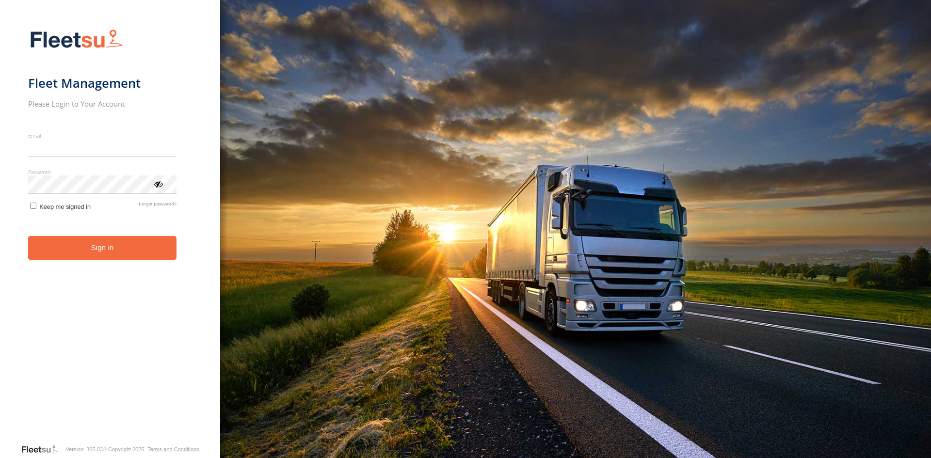 Image resolution: width=931 pixels, height=458 pixels. Describe the element at coordinates (77, 39) in the screenshot. I see `img: Fleetsu` at that location.